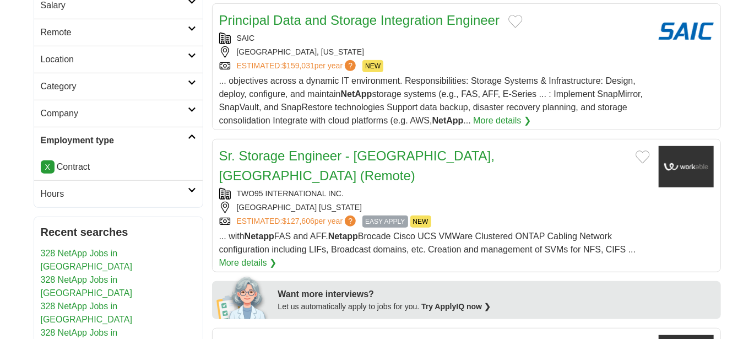 This screenshot has width=754, height=339. What do you see at coordinates (118, 193) in the screenshot?
I see `a: Hours` at bounding box center [118, 193].